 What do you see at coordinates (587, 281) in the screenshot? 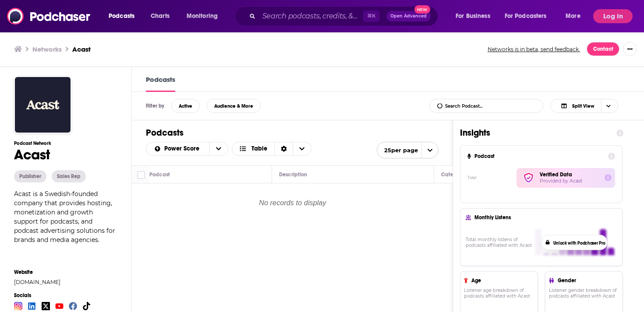
I see `h4: Gender` at bounding box center [587, 281].